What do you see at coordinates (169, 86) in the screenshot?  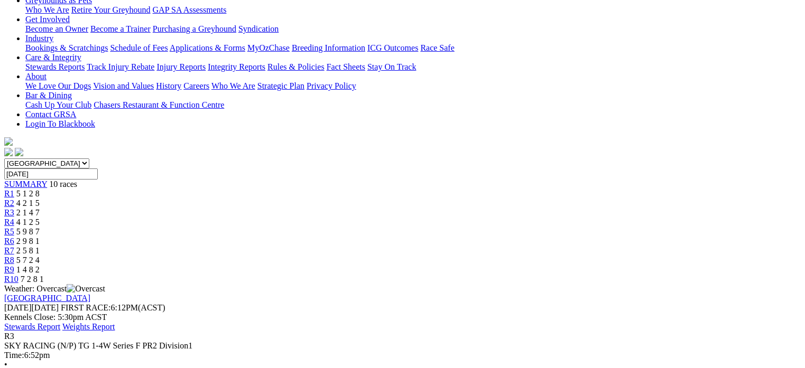 I see `a: History` at bounding box center [169, 86].